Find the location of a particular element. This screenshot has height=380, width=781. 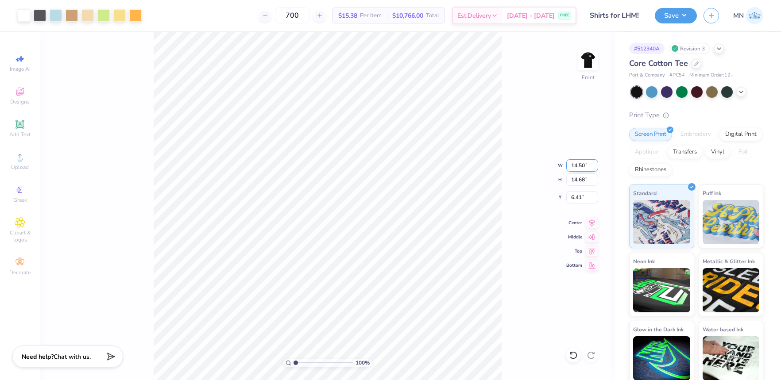

span: Puff Ink is located at coordinates (712, 193).